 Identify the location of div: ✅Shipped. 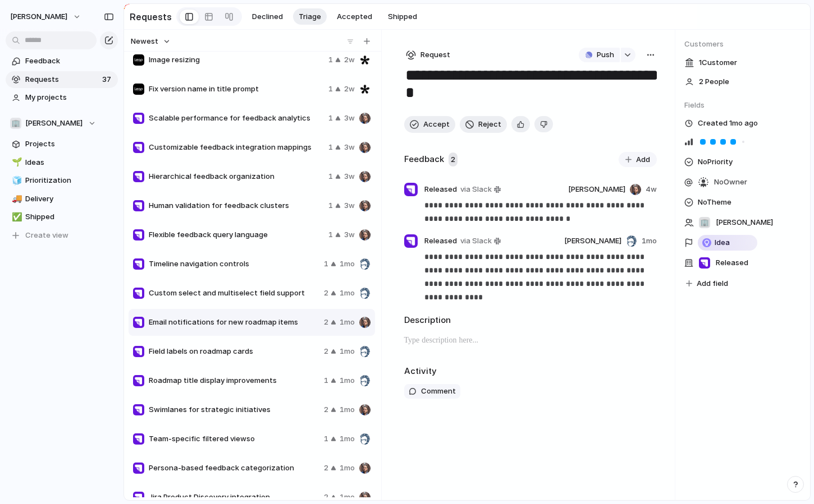
(61, 217).